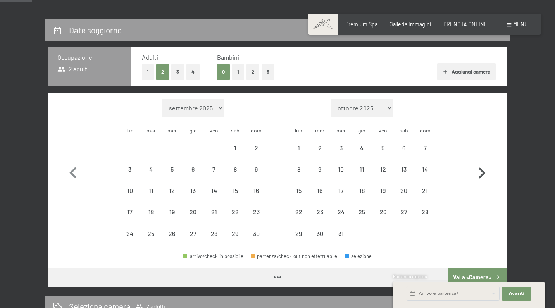 This screenshot has height=308, width=555. Describe the element at coordinates (130, 212) in the screenshot. I see `div: Mon Nov 17 2025` at that location.